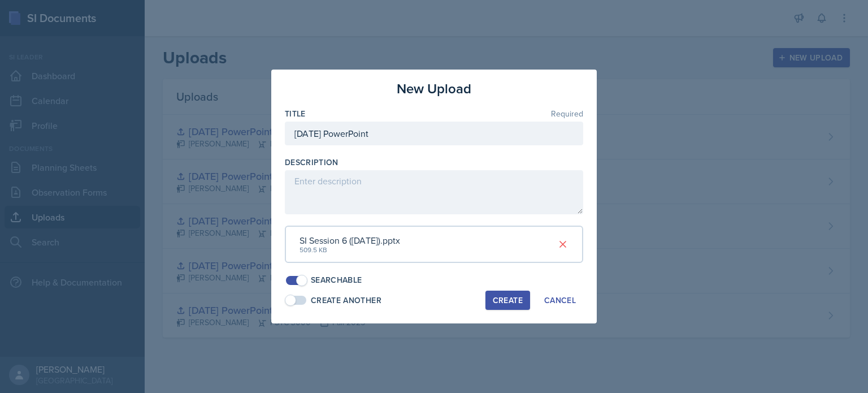  I want to click on div: Create Another, so click(346, 300).